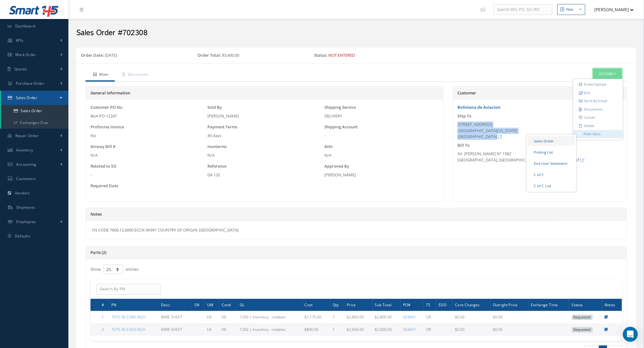  Describe the element at coordinates (608, 74) in the screenshot. I see `button: Actions` at that location.